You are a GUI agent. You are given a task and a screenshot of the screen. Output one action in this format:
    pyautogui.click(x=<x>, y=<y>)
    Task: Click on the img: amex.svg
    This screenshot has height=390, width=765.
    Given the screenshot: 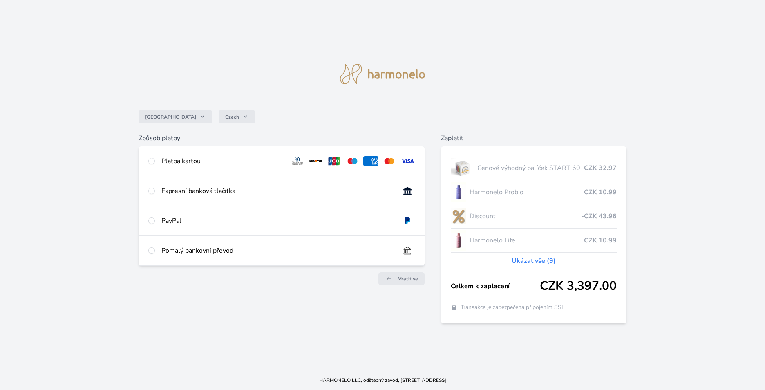 What is the action you would take?
    pyautogui.click(x=371, y=161)
    